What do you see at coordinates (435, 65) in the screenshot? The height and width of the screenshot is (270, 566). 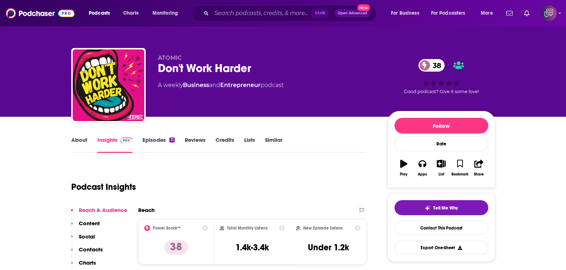 I see `span: 38` at bounding box center [435, 65].